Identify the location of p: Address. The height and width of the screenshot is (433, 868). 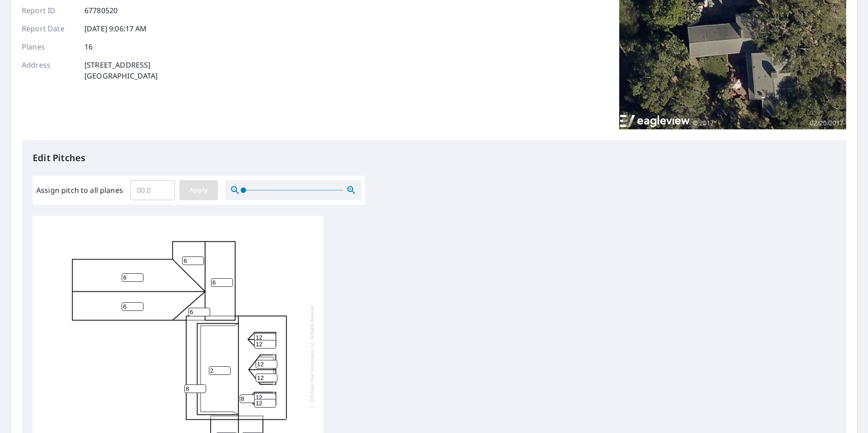
(49, 71).